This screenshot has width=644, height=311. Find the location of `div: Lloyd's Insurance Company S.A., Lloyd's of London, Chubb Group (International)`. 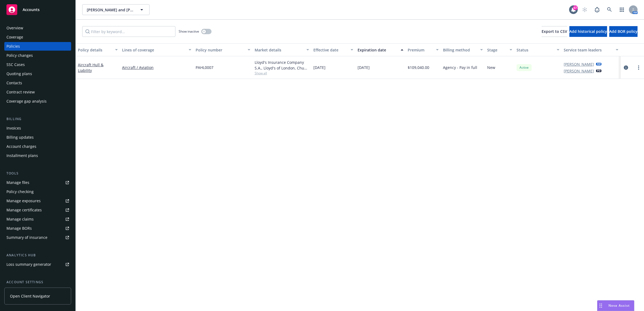

div: Lloyd's Insurance Company S.A., Lloyd's of London, Chubb Group (International) is located at coordinates (282, 65).